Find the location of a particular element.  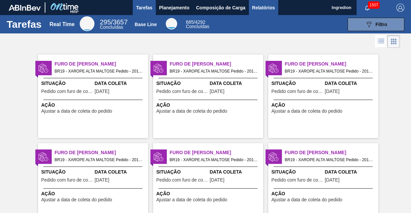

span: 30/08/2025 is located at coordinates (102, 91).